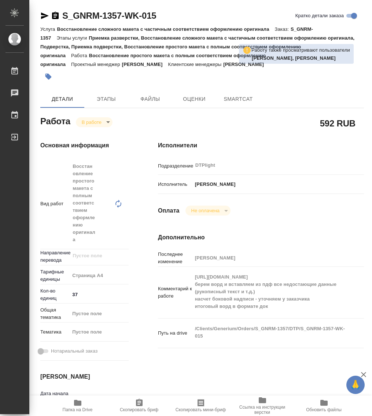 The width and height of the screenshot is (372, 416). I want to click on input: ✎ Введи что-нибудь, so click(99, 294).